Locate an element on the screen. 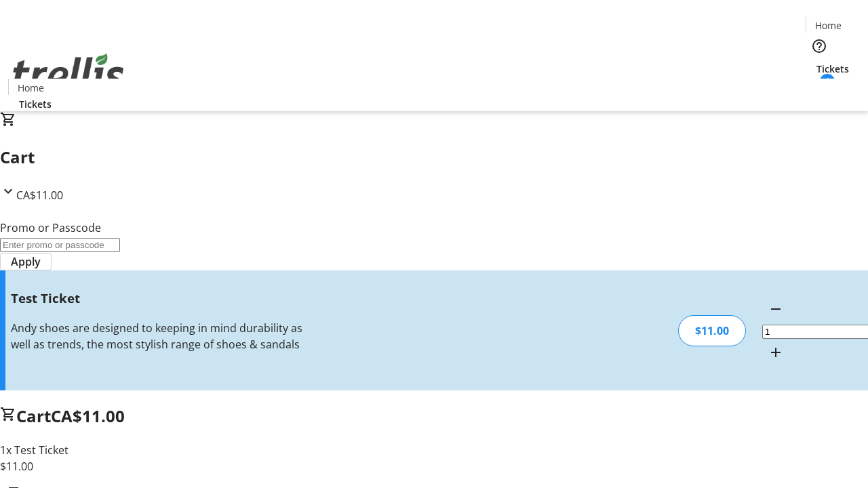 This screenshot has height=488, width=868. button: Cart is located at coordinates (819, 90).